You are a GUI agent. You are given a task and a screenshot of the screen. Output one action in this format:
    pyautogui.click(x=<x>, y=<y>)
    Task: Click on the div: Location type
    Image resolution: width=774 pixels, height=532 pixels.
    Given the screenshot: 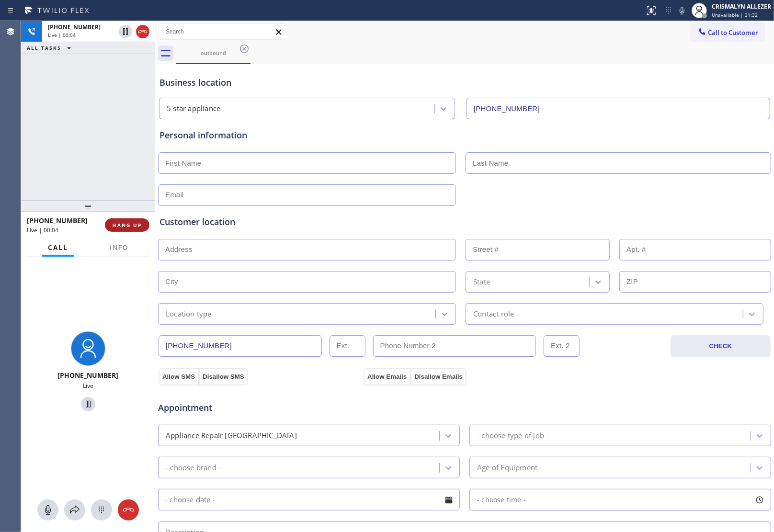 What is the action you would take?
    pyautogui.click(x=189, y=314)
    